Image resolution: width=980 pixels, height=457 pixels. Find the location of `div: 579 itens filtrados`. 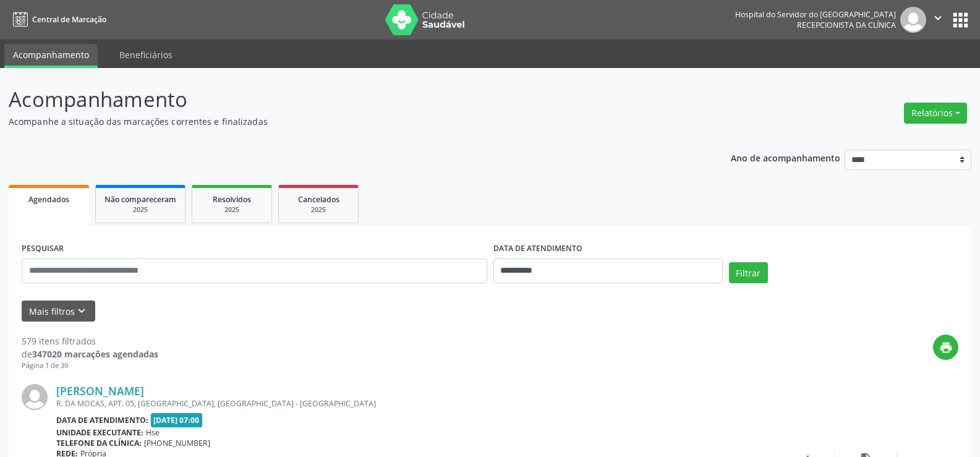

div: 579 itens filtrados is located at coordinates (90, 341).